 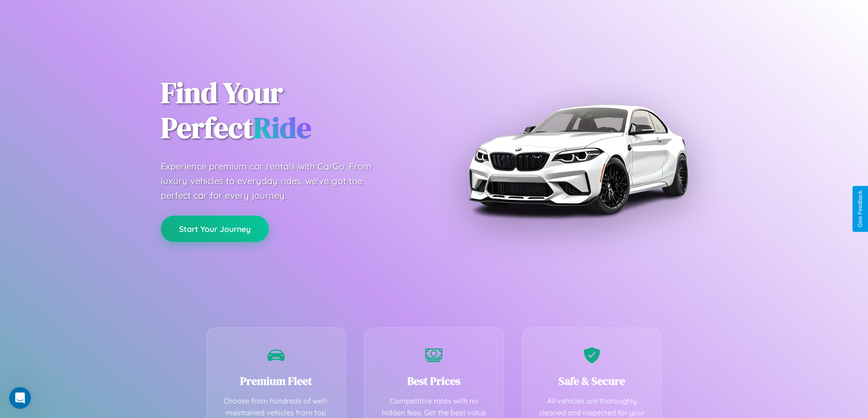 I want to click on span: Ride, so click(x=282, y=127).